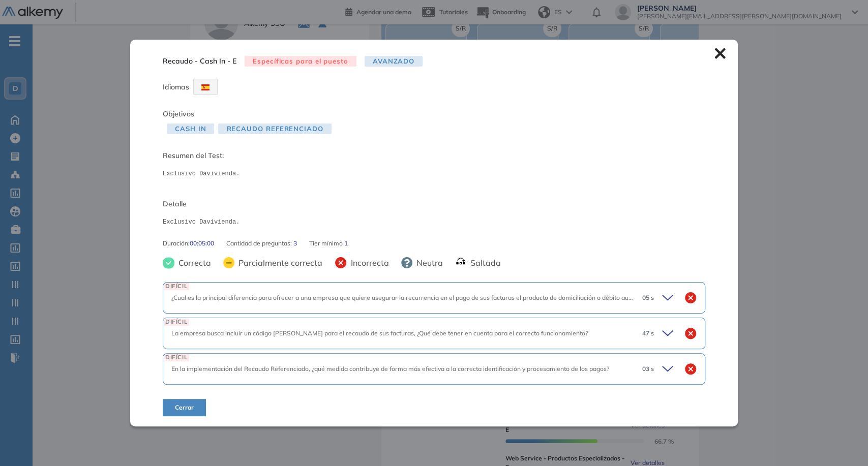  Describe the element at coordinates (184, 407) in the screenshot. I see `span: Cerrar` at that location.